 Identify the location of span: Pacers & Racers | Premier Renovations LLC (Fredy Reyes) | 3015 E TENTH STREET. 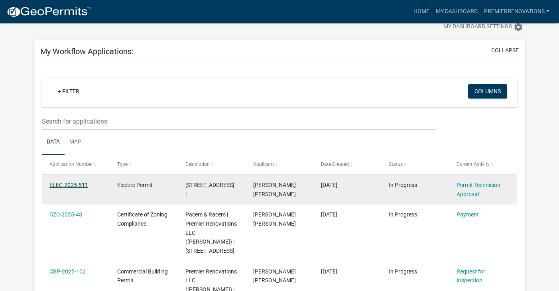
(211, 232).